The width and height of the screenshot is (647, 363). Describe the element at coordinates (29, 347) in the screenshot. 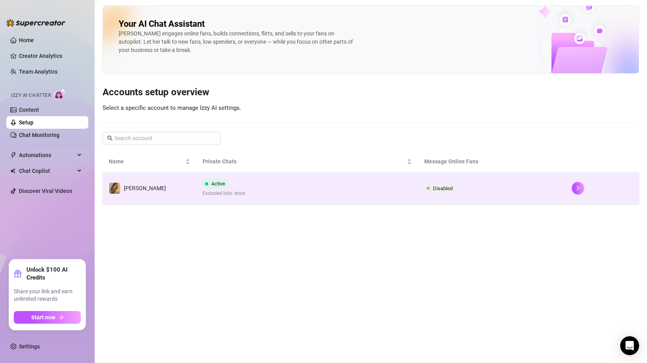

I see `a: Settings` at that location.